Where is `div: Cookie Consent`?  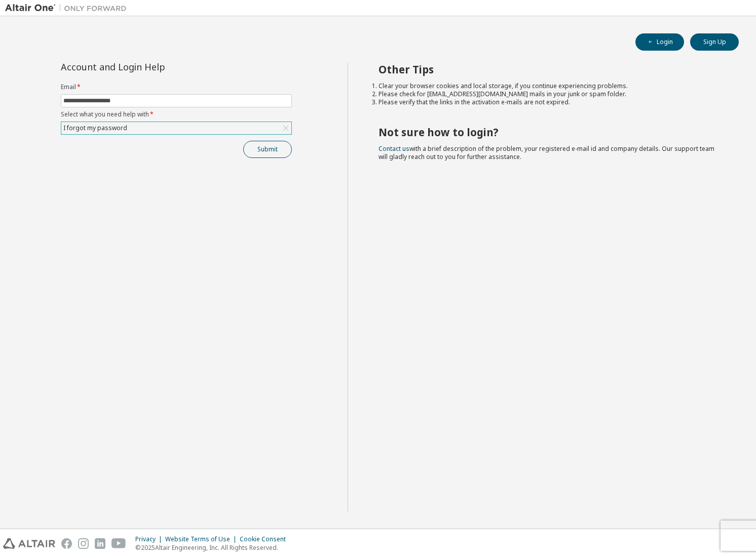 div: Cookie Consent is located at coordinates (266, 539).